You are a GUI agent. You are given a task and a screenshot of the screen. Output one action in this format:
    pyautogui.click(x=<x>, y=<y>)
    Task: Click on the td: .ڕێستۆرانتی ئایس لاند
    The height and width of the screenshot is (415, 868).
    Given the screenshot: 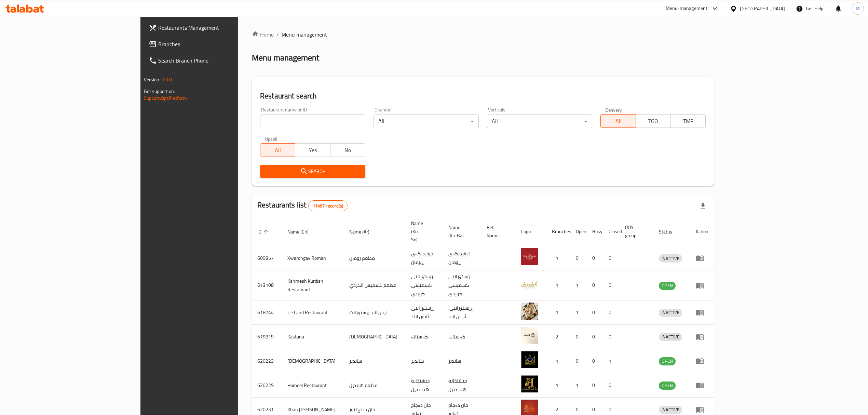 What is the action you would take?
    pyautogui.click(x=462, y=313)
    